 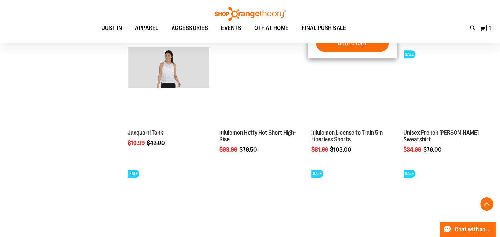 I want to click on span: $103.00, so click(x=341, y=149).